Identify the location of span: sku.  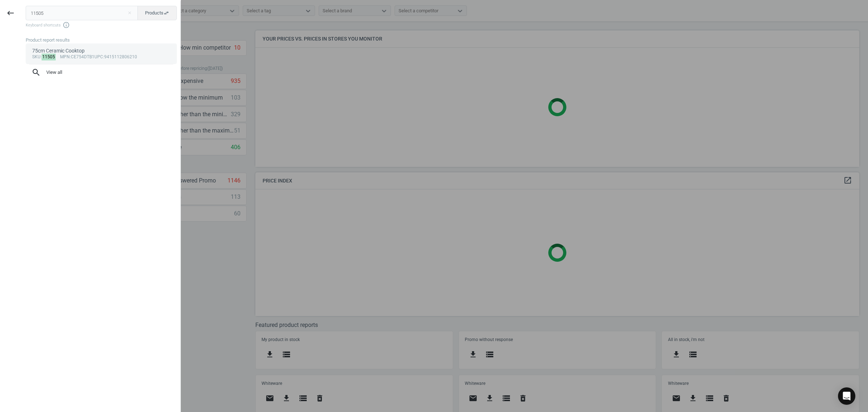
(36, 57).